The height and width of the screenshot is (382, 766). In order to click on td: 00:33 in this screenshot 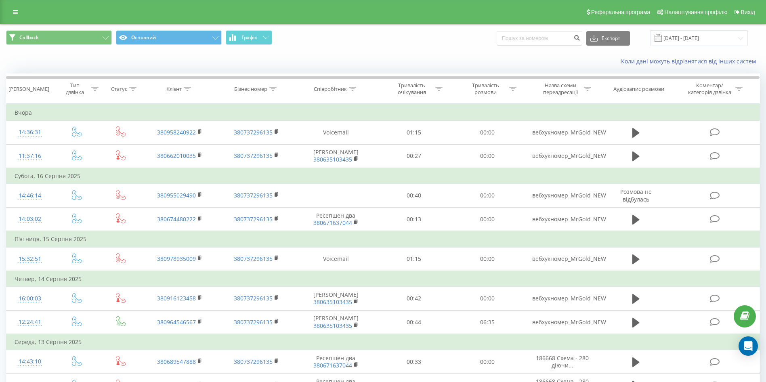, I will do `click(414, 362)`.